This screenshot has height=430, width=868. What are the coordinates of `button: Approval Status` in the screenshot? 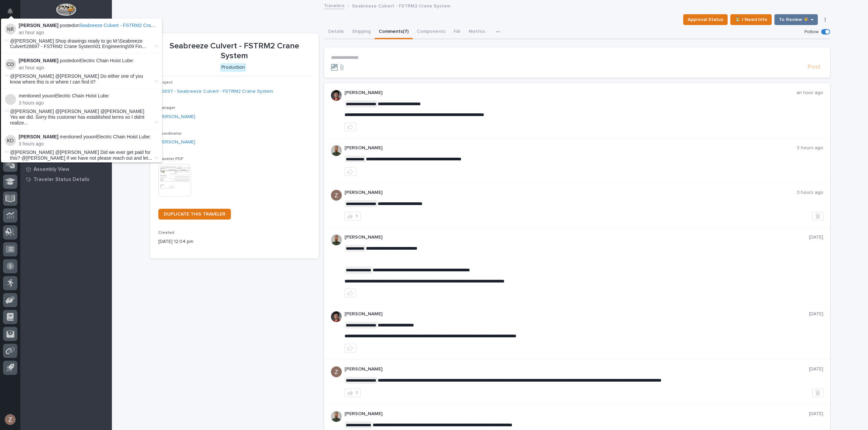 It's located at (705, 19).